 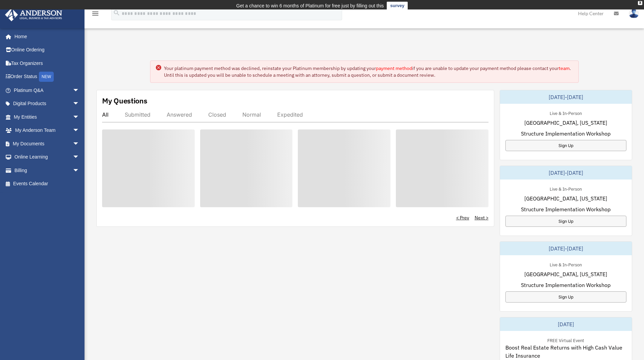 What do you see at coordinates (566, 351) in the screenshot?
I see `span: Boost Real Estate Returns with High Cash Value Life Insurance` at bounding box center [566, 351].